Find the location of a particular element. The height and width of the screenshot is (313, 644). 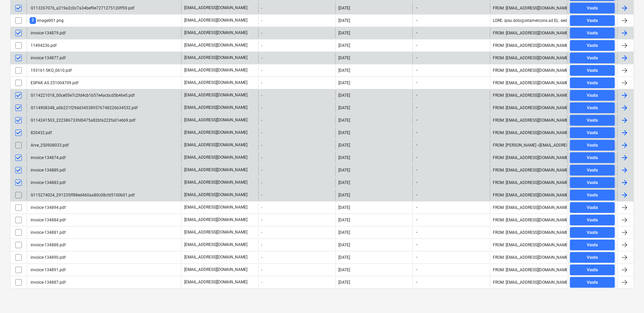

span: 2 is located at coordinates (33, 20).